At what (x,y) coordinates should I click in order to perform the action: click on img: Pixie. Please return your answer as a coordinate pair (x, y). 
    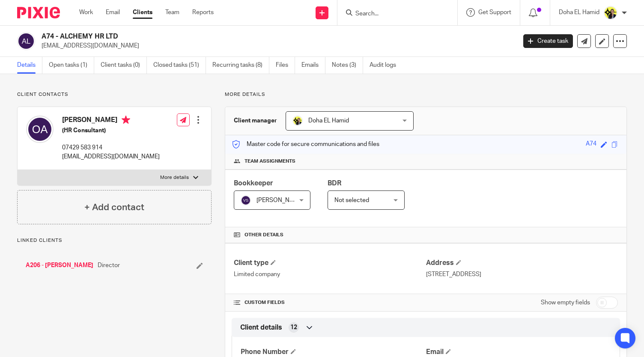
    Looking at the image, I should click on (38, 12).